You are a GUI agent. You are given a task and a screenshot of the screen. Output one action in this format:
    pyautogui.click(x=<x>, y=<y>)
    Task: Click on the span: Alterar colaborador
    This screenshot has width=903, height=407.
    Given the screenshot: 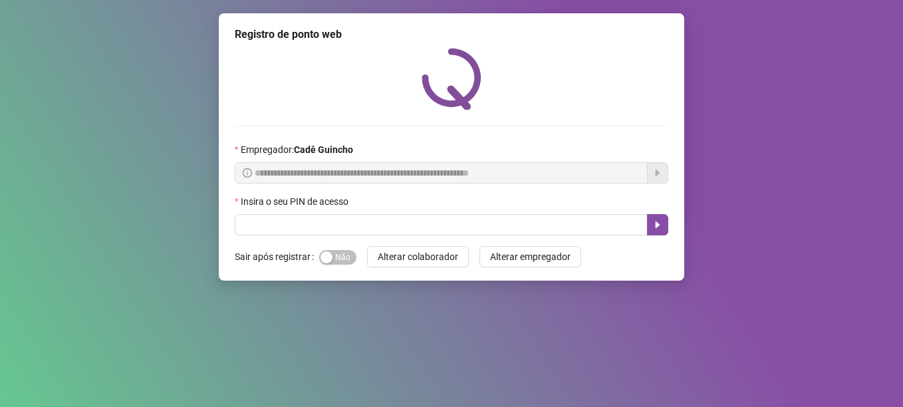 What is the action you would take?
    pyautogui.click(x=417, y=257)
    